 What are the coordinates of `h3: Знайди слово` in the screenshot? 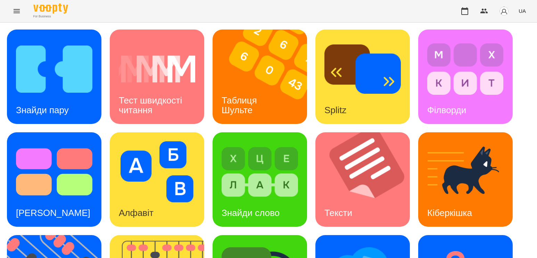 It's located at (251, 213).